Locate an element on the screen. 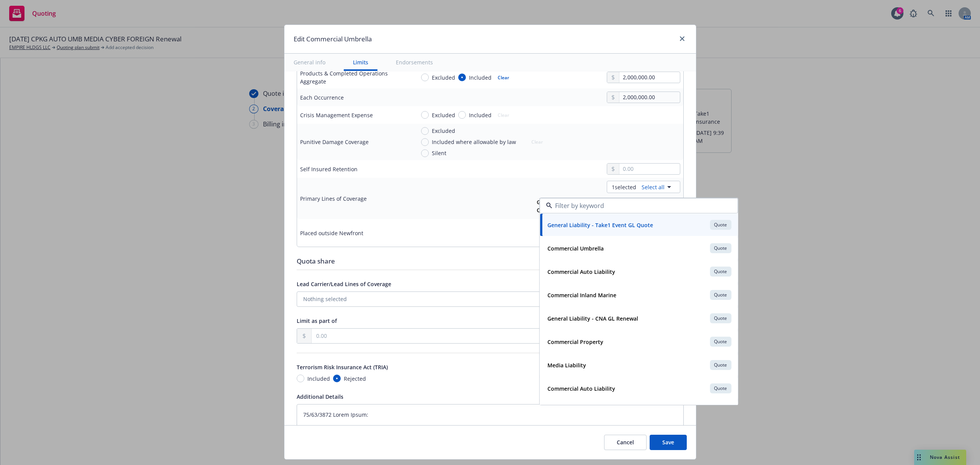  button: 1selectedSelect all is located at coordinates (643, 187).